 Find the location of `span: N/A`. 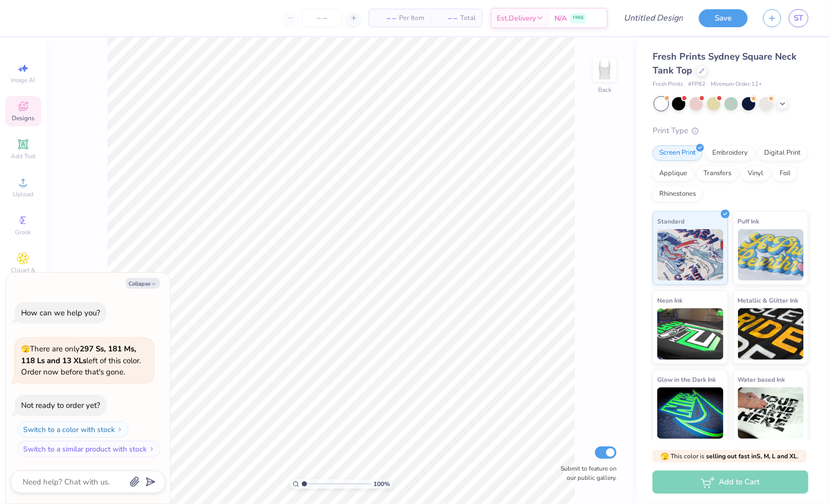

span: N/A is located at coordinates (560, 18).